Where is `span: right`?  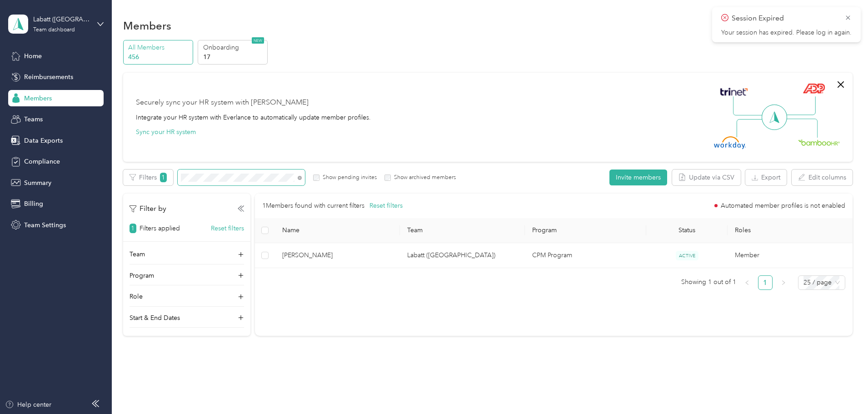 span: right is located at coordinates (784, 283).